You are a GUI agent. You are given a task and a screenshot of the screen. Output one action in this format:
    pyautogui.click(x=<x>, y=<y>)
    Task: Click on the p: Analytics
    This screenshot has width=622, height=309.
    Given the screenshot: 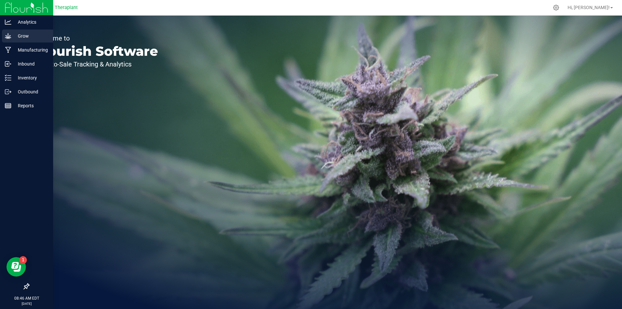 What is the action you would take?
    pyautogui.click(x=31, y=22)
    